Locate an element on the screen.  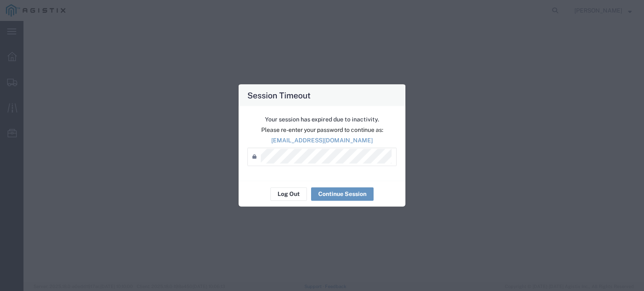
button: Log Out is located at coordinates (288, 194).